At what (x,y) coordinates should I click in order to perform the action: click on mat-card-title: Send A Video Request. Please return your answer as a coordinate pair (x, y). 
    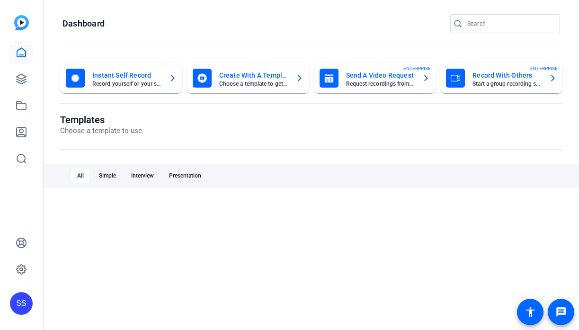
    Looking at the image, I should click on (381, 75).